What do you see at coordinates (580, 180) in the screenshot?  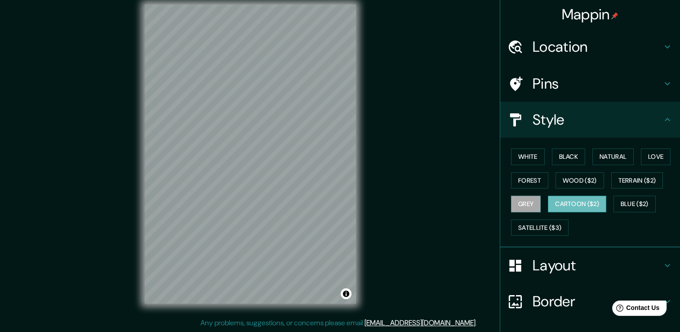 I see `button: Wood ($2)` at bounding box center [580, 180].